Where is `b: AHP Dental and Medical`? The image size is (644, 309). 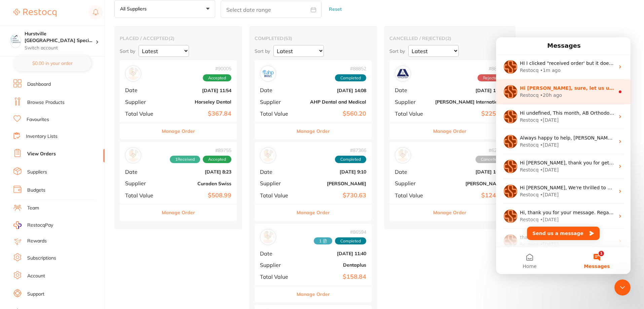 b: AHP Dental and Medical is located at coordinates (332, 102).